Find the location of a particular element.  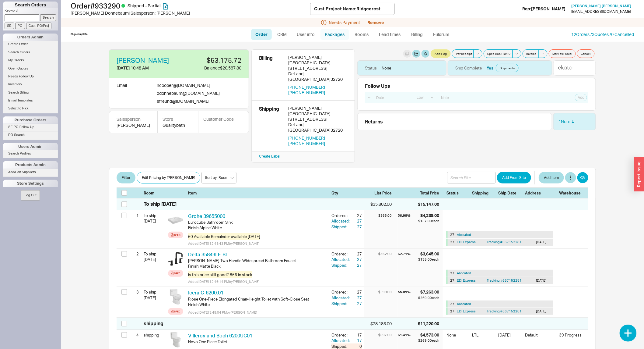

input: PO is located at coordinates (20, 25).